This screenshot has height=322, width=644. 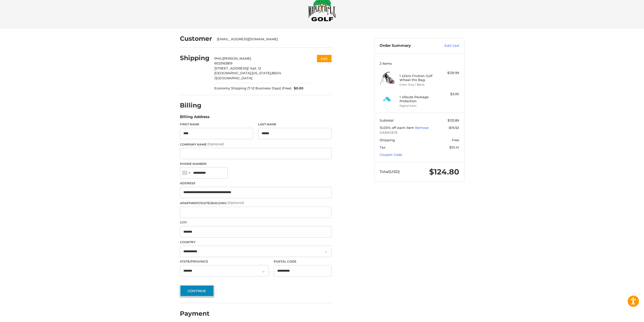 I want to click on h3: 2 Items, so click(x=419, y=63).